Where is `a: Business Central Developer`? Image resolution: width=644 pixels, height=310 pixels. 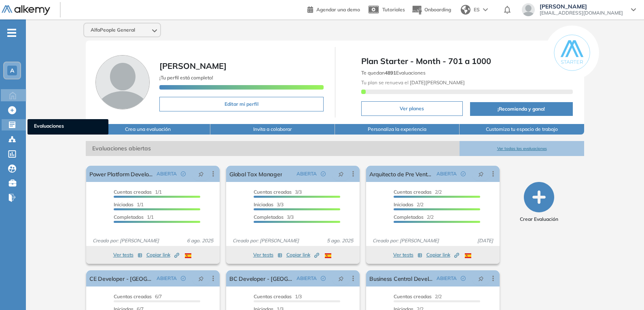 a: Business Central Developer is located at coordinates (402, 278).